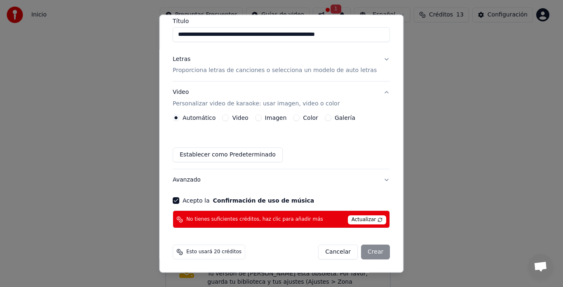 This screenshot has height=287, width=563. Describe the element at coordinates (281, 65) in the screenshot. I see `button: LetrasProporciona letras de canciones o selecciona un modelo de auto letras` at that location.